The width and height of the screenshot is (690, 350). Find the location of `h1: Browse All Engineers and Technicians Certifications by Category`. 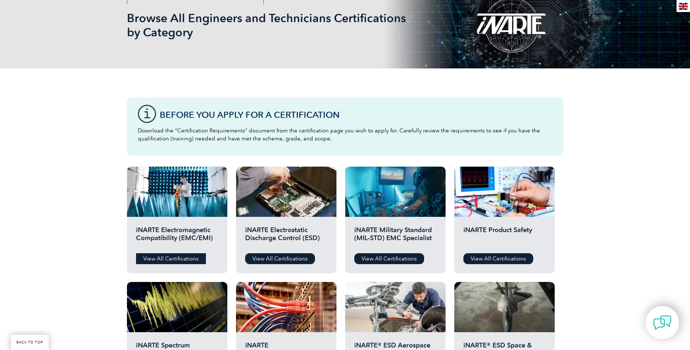

h1: Browse All Engineers and Technicians Certifications by Category is located at coordinates (266, 25).